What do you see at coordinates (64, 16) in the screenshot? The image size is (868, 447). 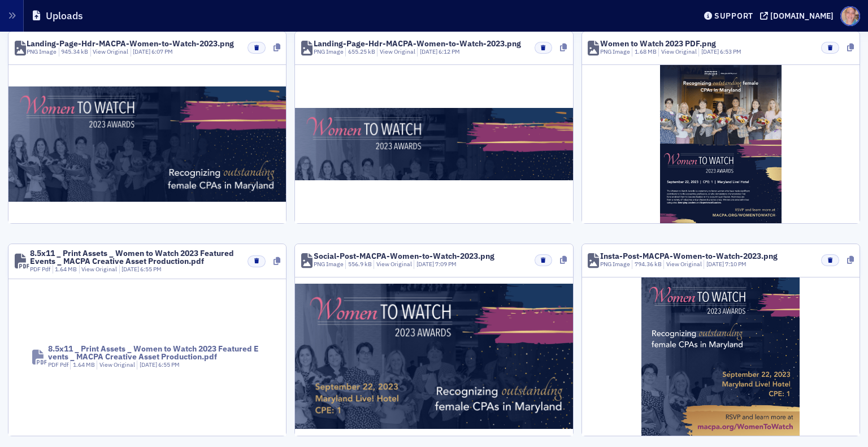 I see `h1: Uploads` at bounding box center [64, 16].